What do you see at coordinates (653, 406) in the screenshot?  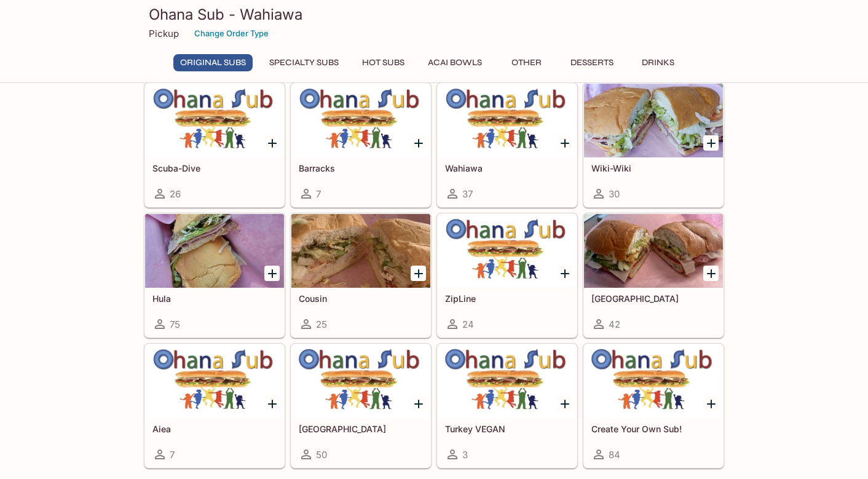 I see `a: Create Your Own Sub!84` at bounding box center [653, 406].